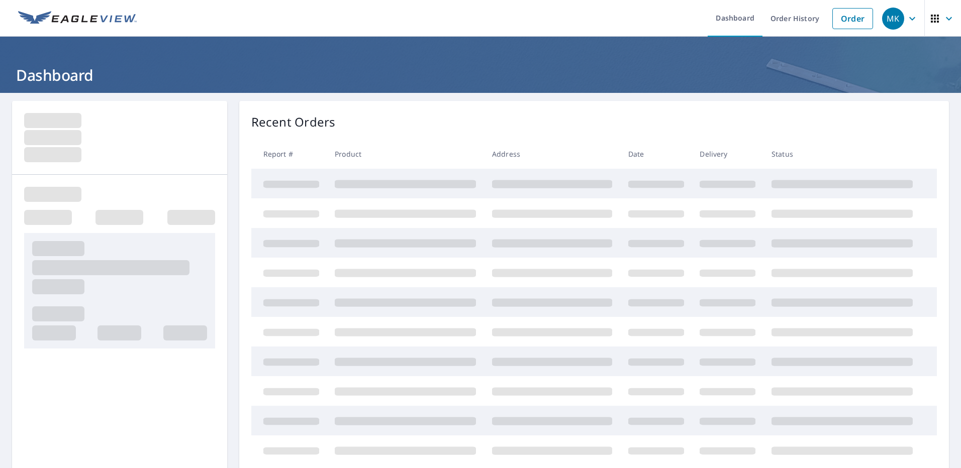  What do you see at coordinates (656, 154) in the screenshot?
I see `th: Date` at bounding box center [656, 154].